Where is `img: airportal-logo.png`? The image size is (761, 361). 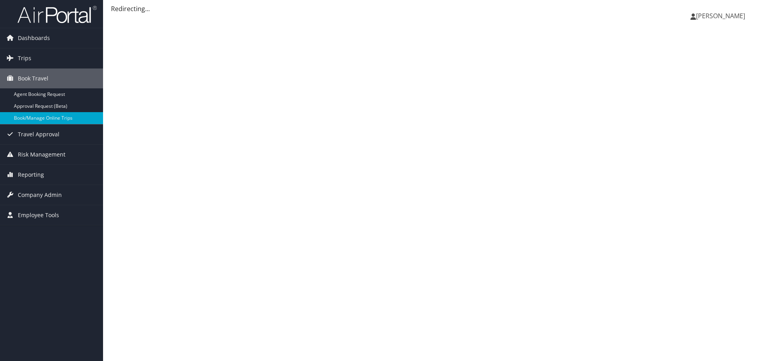 img: airportal-logo.png is located at coordinates (57, 14).